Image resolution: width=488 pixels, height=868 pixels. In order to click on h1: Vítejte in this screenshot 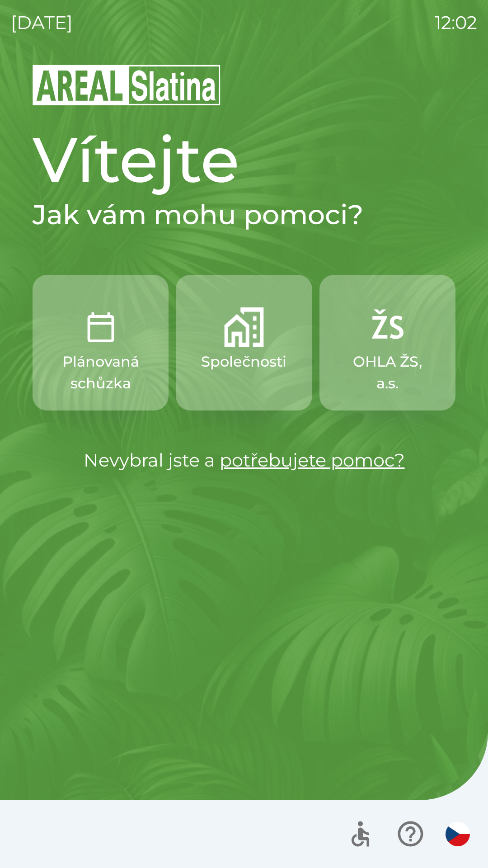, I will do `click(244, 159)`.